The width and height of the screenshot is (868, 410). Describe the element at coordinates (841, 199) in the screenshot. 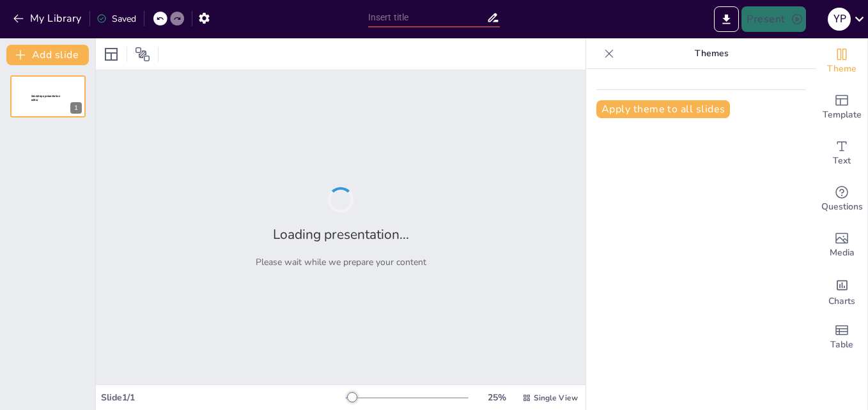

I see `div: Get real-time input from your audience` at that location.